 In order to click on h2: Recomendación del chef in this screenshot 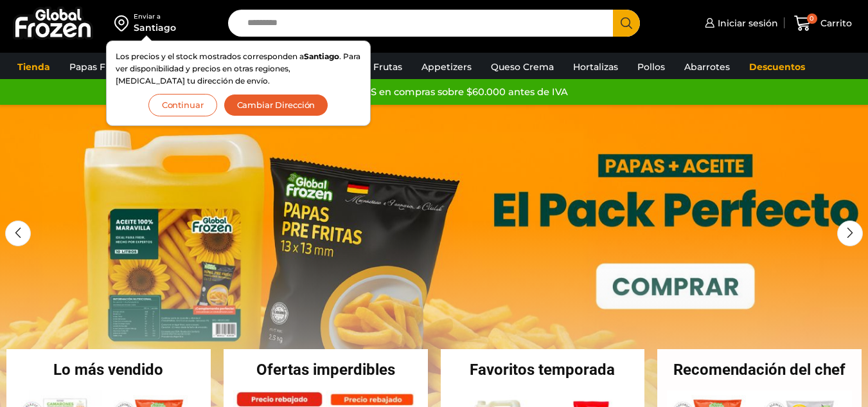, I will do `click(760, 370)`.